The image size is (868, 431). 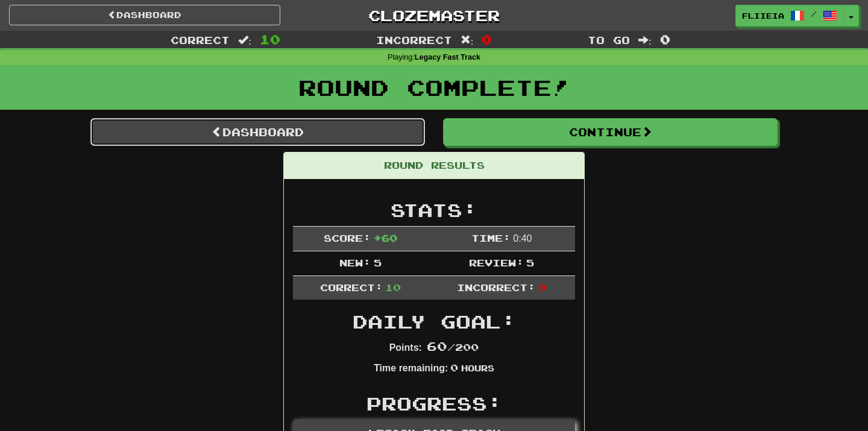 I want to click on strong: Points:, so click(x=406, y=347).